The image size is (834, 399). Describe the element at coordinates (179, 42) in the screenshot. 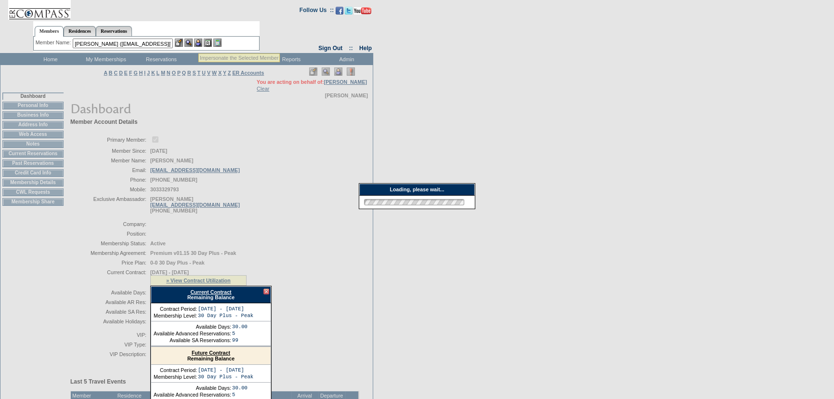

I see `img: b_edit.gif` at that location.